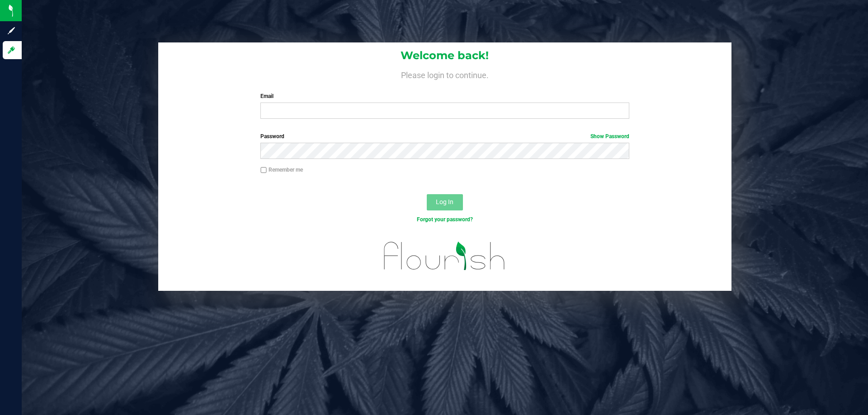 The height and width of the screenshot is (415, 868). What do you see at coordinates (445, 55) in the screenshot?
I see `h1: Welcome back!` at bounding box center [445, 55].